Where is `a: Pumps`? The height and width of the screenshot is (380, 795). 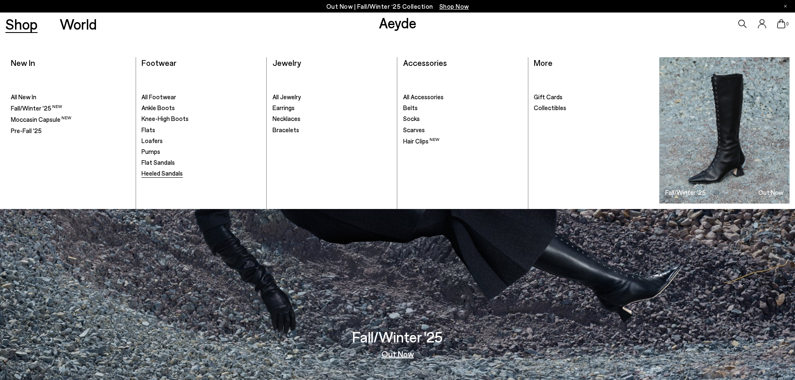 a: Pumps is located at coordinates (201, 152).